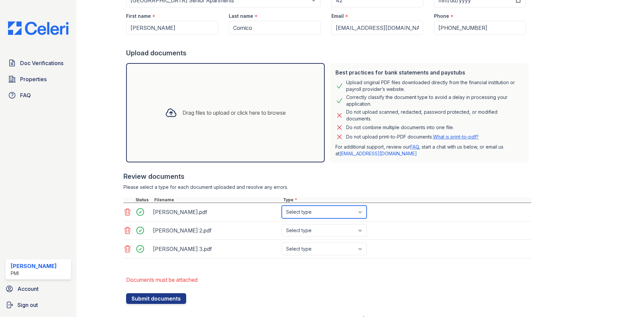 This screenshot has height=317, width=644. What do you see at coordinates (39, 28) in the screenshot?
I see `img: CE_Logo_Blue-a8612792a0a2168367f1c8372b55b34899dd931a85d93a1a3d3e32e68fde9ad4.png` at bounding box center [39, 28].